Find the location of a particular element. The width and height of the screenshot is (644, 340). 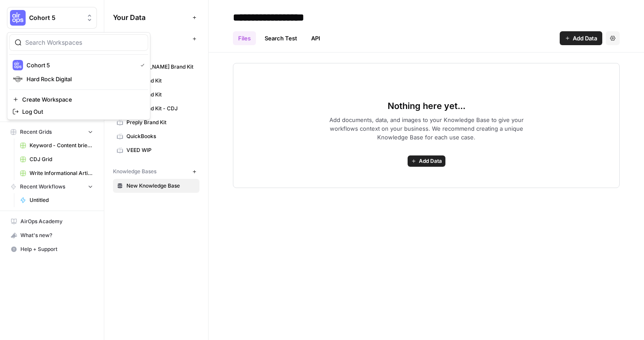

span: Write Informational Article is located at coordinates (61, 173).